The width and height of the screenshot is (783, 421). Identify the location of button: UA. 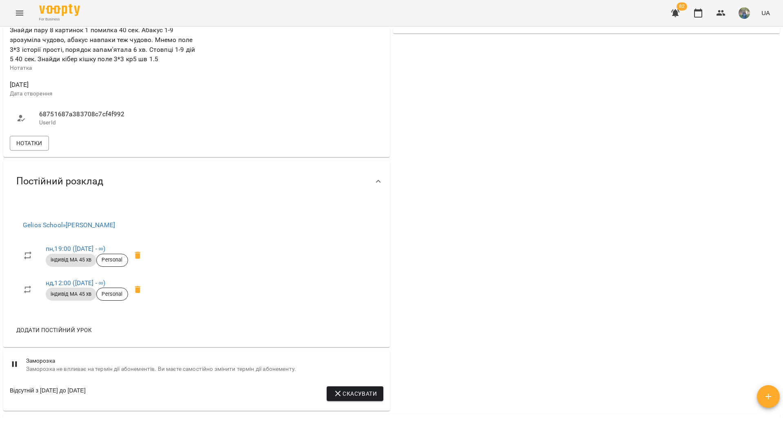
(765, 13).